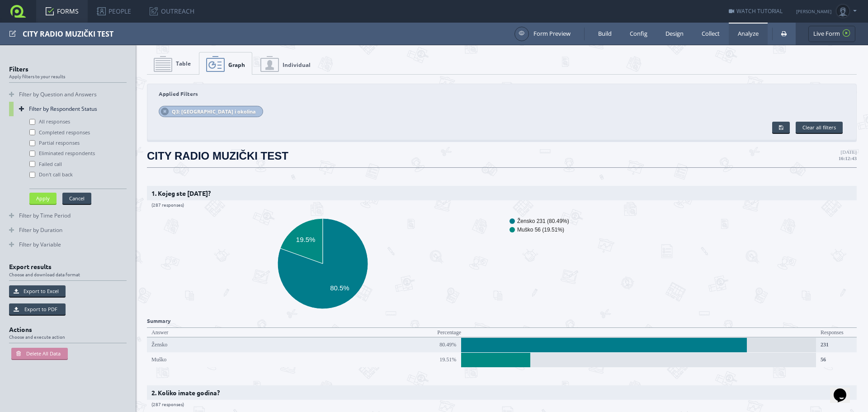  What do you see at coordinates (502, 392) in the screenshot?
I see `h2: 2. Koliko imate godina?` at bounding box center [502, 392].